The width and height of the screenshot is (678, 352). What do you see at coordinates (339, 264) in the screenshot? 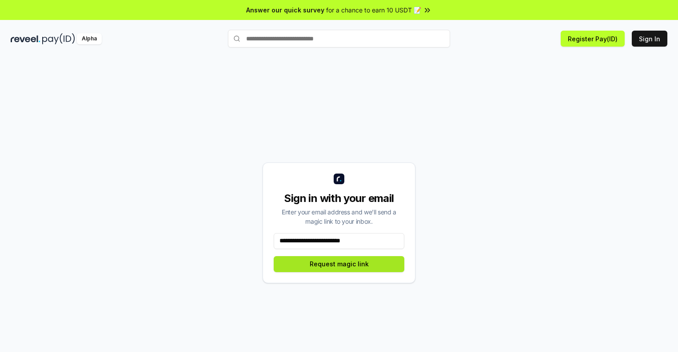
I see `button: Request magic link` at bounding box center [339, 264].